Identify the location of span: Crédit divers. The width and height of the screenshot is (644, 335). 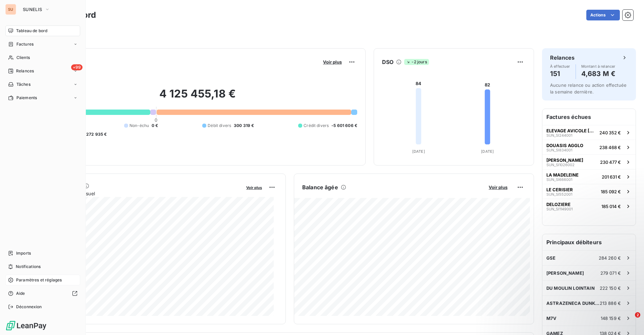
(316, 126).